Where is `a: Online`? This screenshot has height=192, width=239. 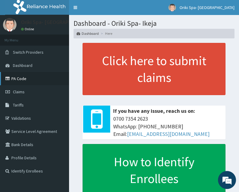 a: Online is located at coordinates (28, 29).